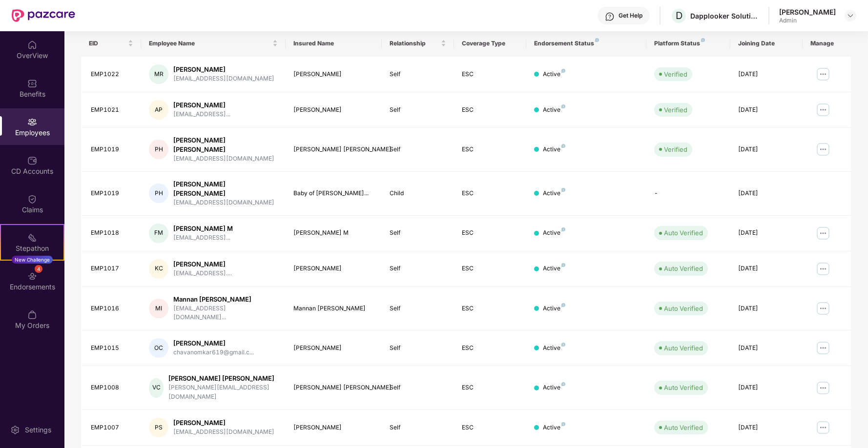 This screenshot has width=868, height=448. Describe the element at coordinates (158, 269) in the screenshot. I see `div: KC` at that location.